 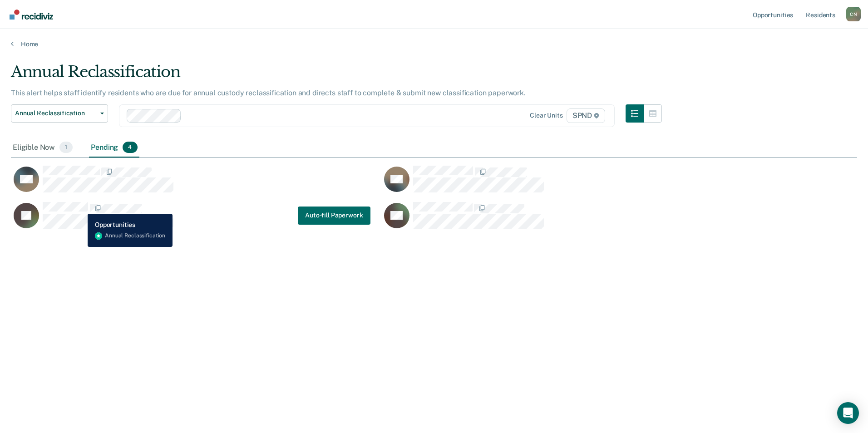 I want to click on span: Annual Reclassification, so click(x=56, y=113).